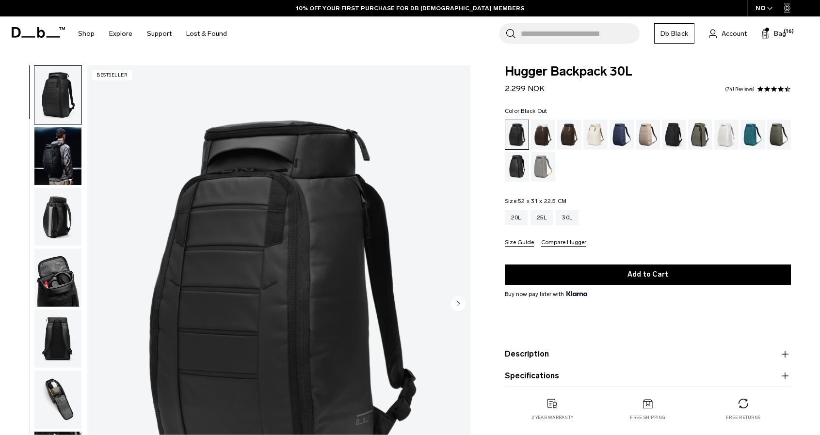 The image size is (820, 435). What do you see at coordinates (648, 355) in the screenshot?
I see `button: Description` at bounding box center [648, 355].